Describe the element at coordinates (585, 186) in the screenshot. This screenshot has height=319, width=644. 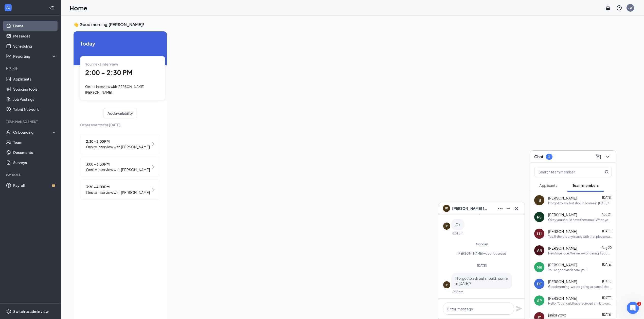
I see `span: Team members` at that location.